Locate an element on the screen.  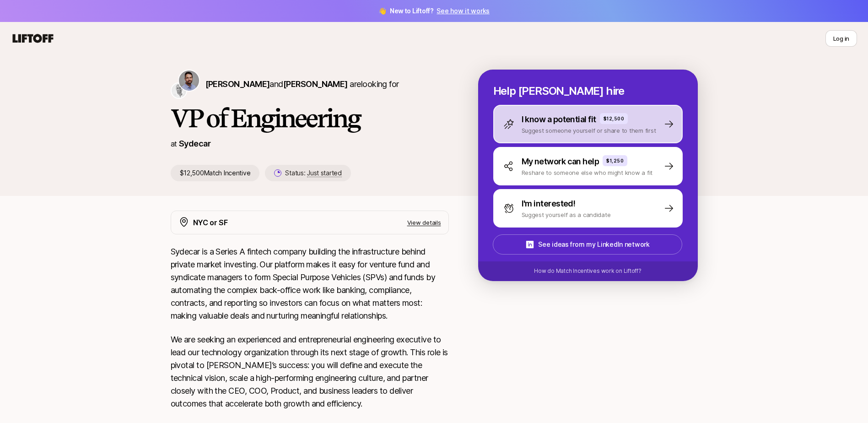
p: Reshare to someone else who might know a fit is located at coordinates (587, 173).